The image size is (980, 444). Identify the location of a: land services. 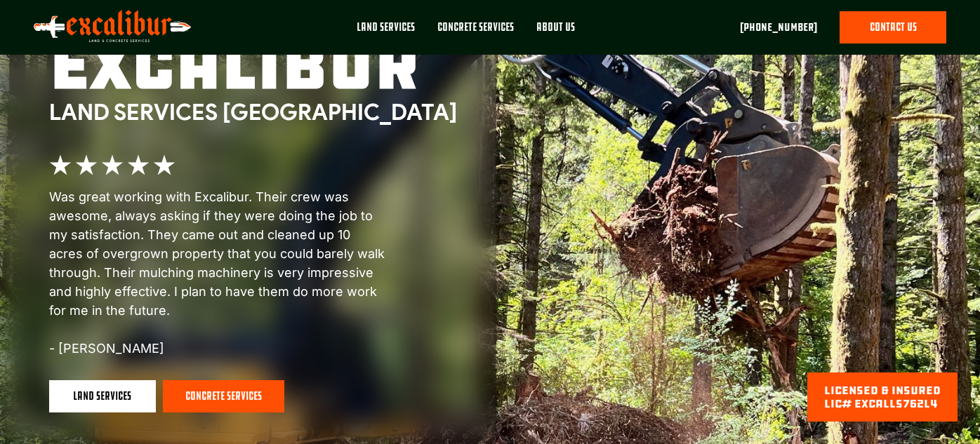
(102, 397).